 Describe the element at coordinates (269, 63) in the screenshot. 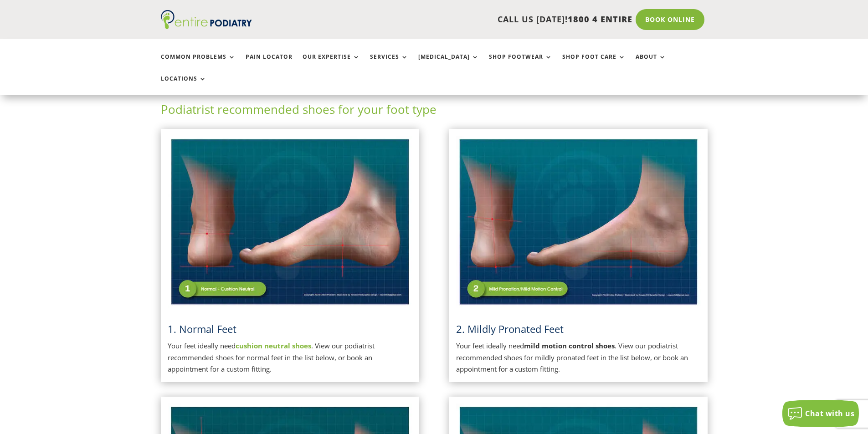

I see `a: Pain Locator` at that location.